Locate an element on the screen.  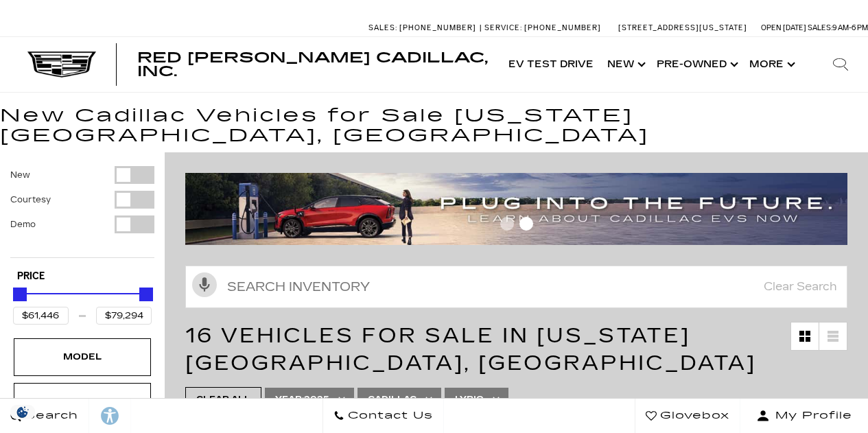
a: Pre-Owned is located at coordinates (695, 65).